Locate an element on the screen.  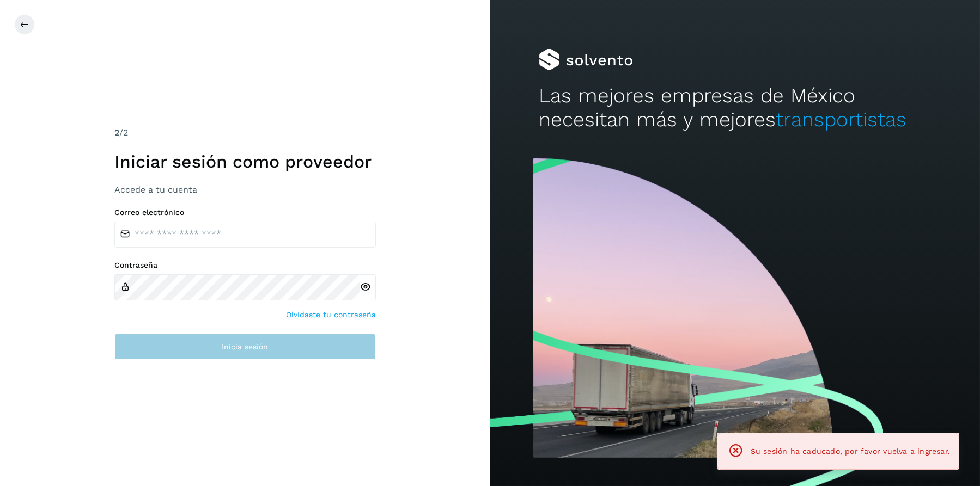
span: Inicia sesión is located at coordinates (244, 347).